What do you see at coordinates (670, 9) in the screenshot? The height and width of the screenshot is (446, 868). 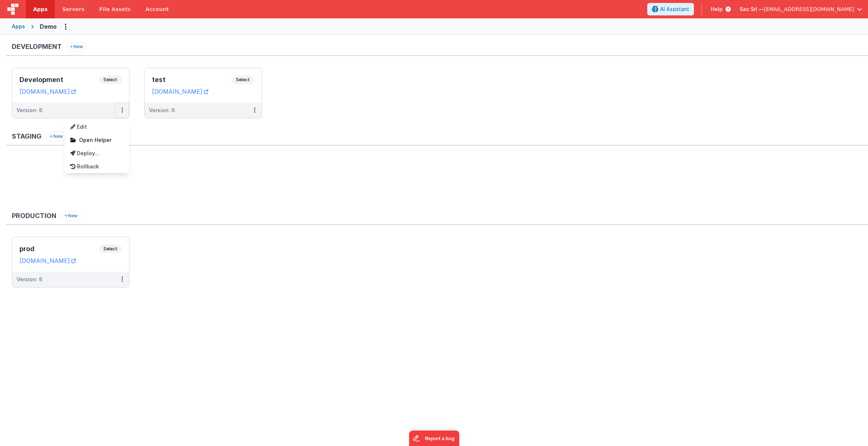 I see `button: AI Assistant` at bounding box center [670, 9].